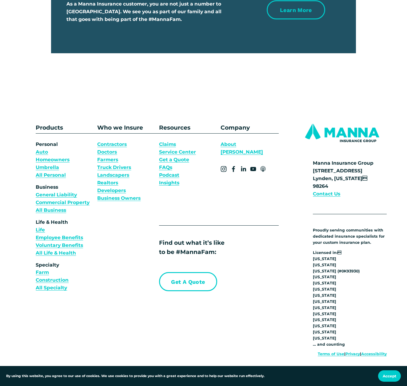 Image resolution: width=407 pixels, height=386 pixels. I want to click on p: Personal, so click(65, 160).